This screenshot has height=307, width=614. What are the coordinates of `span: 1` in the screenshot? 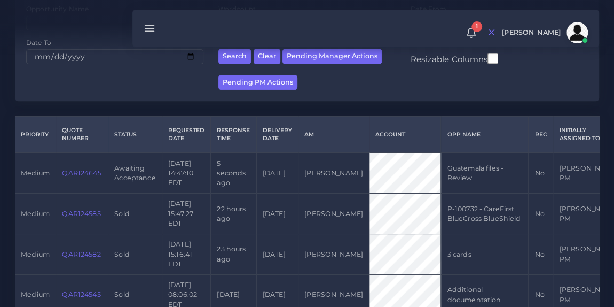 It's located at (477, 27).